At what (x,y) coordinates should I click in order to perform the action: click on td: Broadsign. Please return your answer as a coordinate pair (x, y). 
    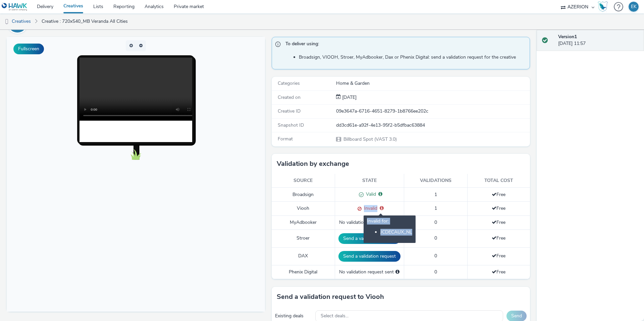
    Looking at the image, I should click on (304, 195).